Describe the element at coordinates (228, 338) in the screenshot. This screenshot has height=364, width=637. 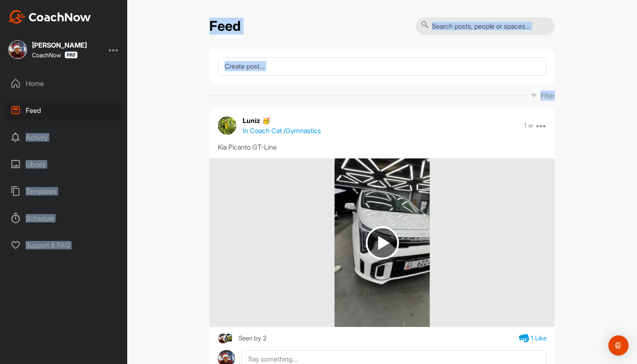
I see `img: square_ffefa4ffbb6037a0c082d54db34a6aae.jpg` at that location.